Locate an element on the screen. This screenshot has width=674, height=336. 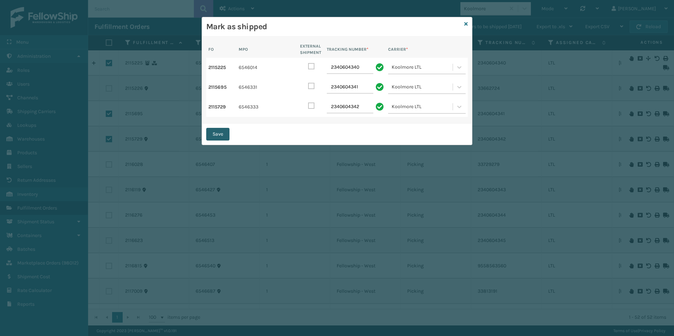
div: FO is located at coordinates (223, 49).